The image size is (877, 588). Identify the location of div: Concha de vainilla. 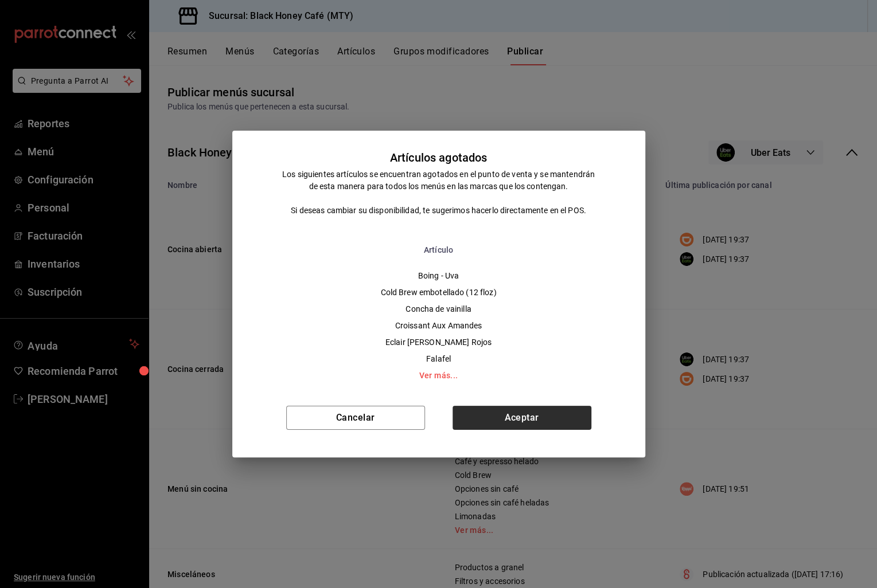
(438, 309).